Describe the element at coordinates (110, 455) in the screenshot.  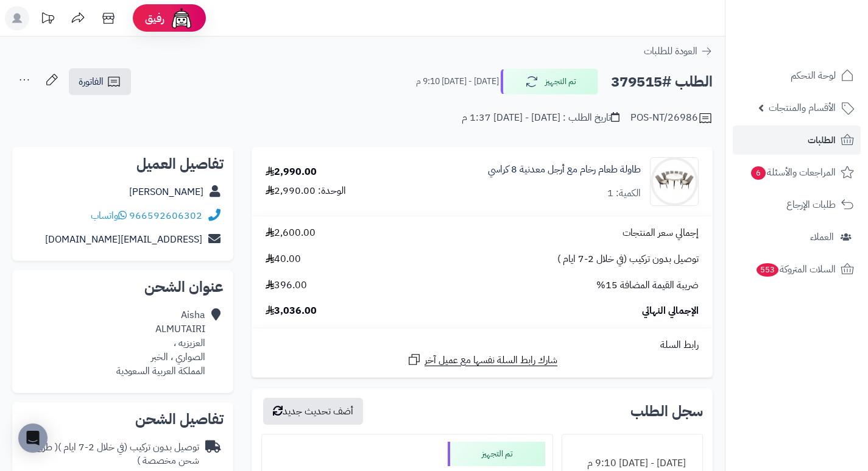
I see `div: توصيل بدون تركيب (في خلال 2-7 ايام )` at that location.